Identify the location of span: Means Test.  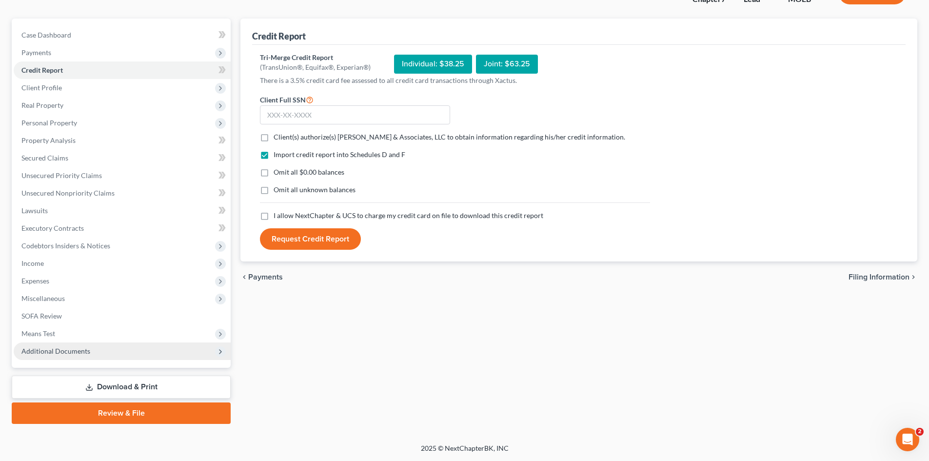
(38, 333).